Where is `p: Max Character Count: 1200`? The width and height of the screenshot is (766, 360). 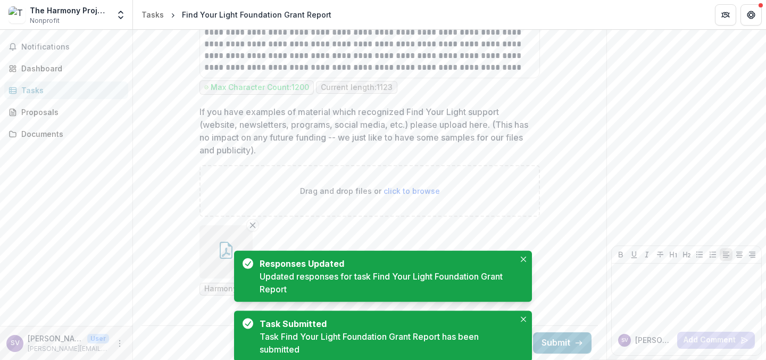
p: Max Character Count: 1200 is located at coordinates (260, 87).